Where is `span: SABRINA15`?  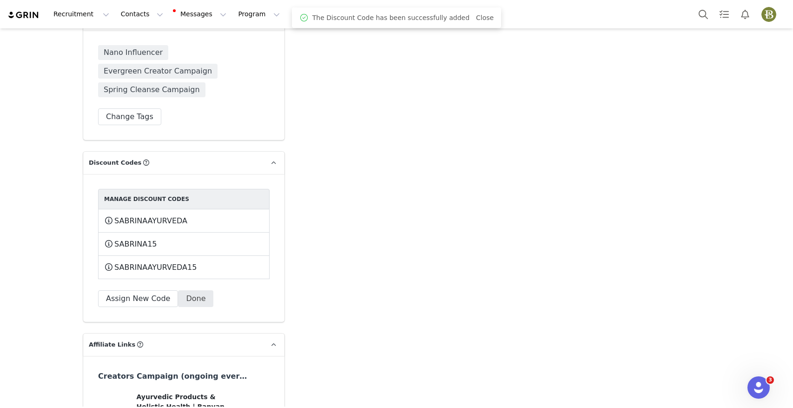
span: SABRINA15 is located at coordinates (135, 244).